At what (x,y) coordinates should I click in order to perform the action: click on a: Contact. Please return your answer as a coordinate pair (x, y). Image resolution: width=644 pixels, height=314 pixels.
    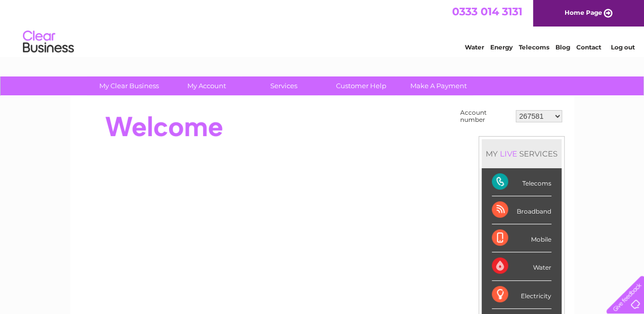
    Looking at the image, I should click on (589, 47).